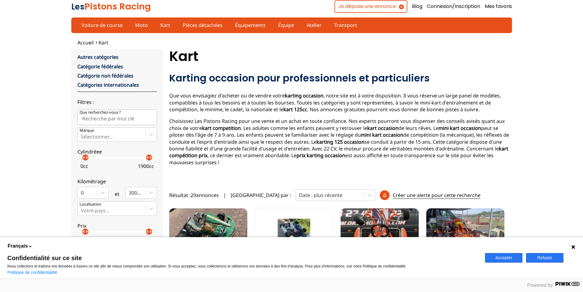  What do you see at coordinates (102, 25) in the screenshot?
I see `a: Voiture de course` at bounding box center [102, 25].